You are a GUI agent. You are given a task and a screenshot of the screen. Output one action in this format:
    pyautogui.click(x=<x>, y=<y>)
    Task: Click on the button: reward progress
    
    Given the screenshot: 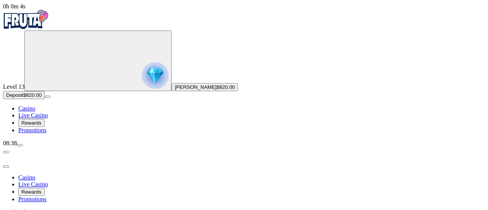 What is the action you would take?
    pyautogui.click(x=98, y=61)
    